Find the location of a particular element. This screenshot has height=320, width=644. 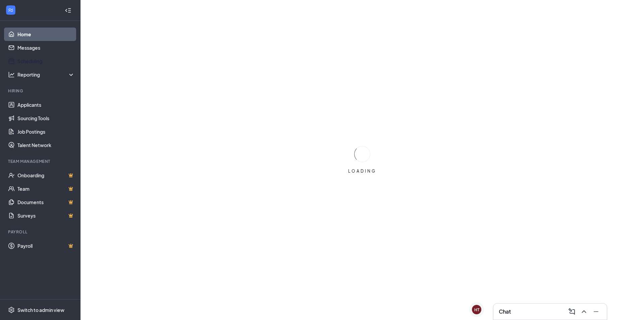

svg: ComposeMessage is located at coordinates (572, 311).